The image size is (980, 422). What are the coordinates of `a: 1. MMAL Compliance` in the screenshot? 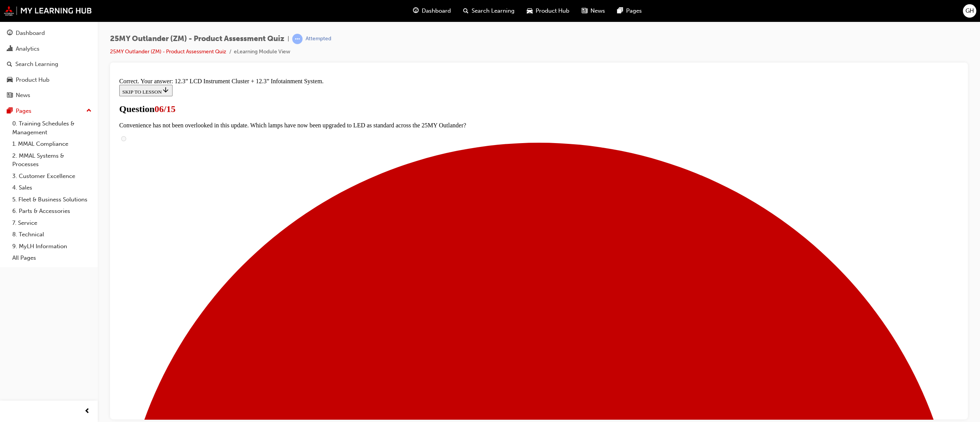 It's located at (52, 144).